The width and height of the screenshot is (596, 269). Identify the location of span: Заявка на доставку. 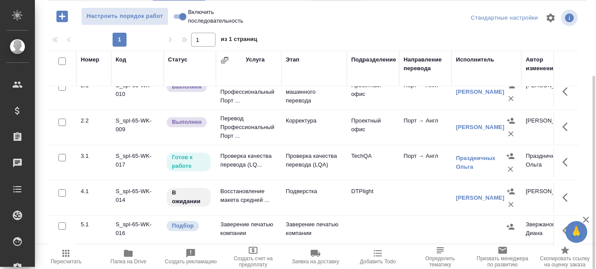
(315, 262).